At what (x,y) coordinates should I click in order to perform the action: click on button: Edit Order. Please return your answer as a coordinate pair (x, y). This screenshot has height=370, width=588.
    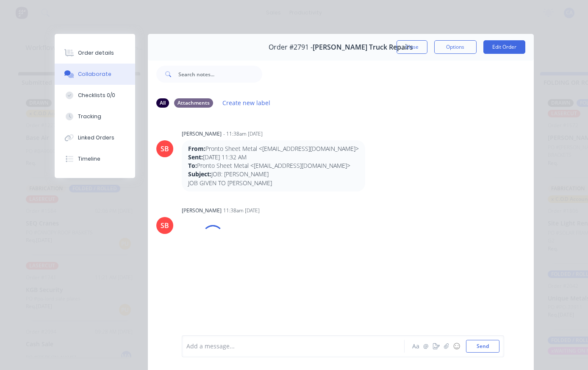
    Looking at the image, I should click on (505, 47).